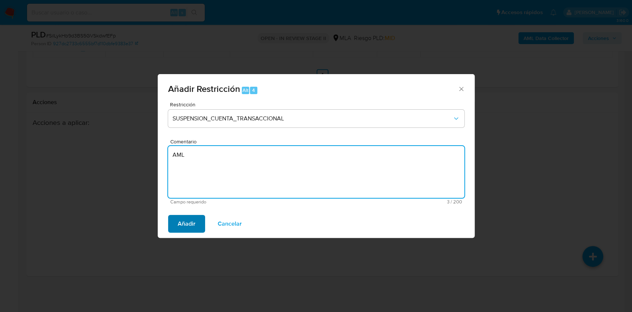 This screenshot has width=632, height=312. Describe the element at coordinates (318, 104) in the screenshot. I see `span: Restricción` at that location.